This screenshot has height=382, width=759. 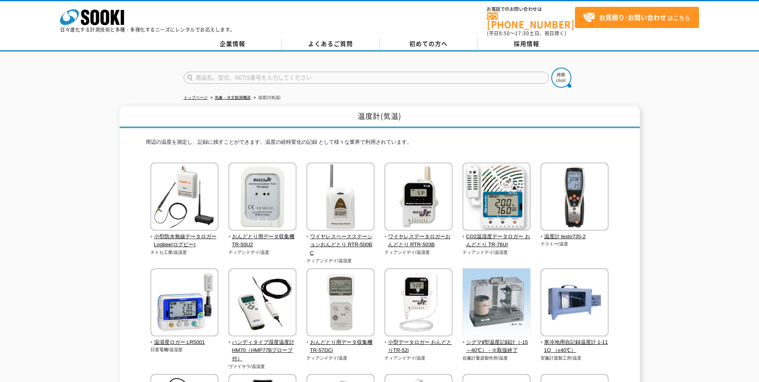 What do you see at coordinates (380, 117) in the screenshot?
I see `h1: 温度計(気温)` at bounding box center [380, 117].